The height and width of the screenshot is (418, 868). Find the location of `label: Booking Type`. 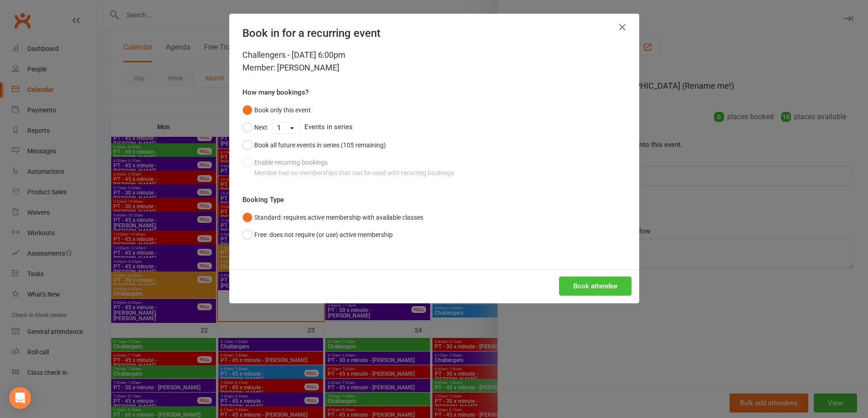

label: Booking Type is located at coordinates (263, 200).